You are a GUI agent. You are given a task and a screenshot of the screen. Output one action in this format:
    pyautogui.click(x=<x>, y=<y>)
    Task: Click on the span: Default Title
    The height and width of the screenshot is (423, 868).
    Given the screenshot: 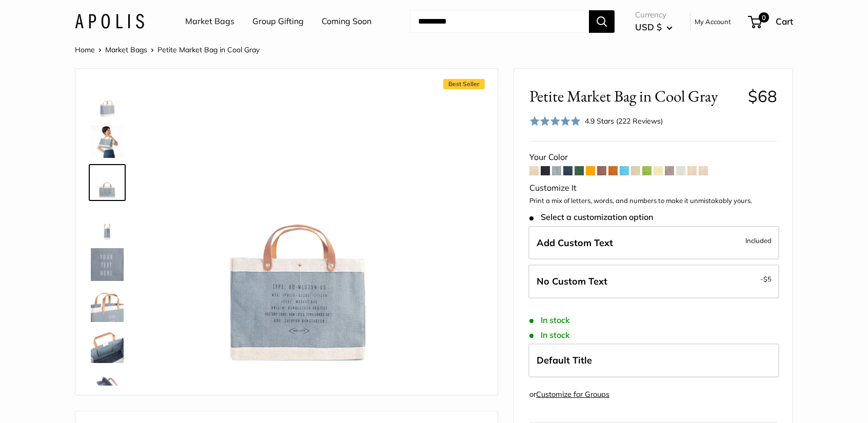 What is the action you would take?
    pyautogui.click(x=564, y=360)
    